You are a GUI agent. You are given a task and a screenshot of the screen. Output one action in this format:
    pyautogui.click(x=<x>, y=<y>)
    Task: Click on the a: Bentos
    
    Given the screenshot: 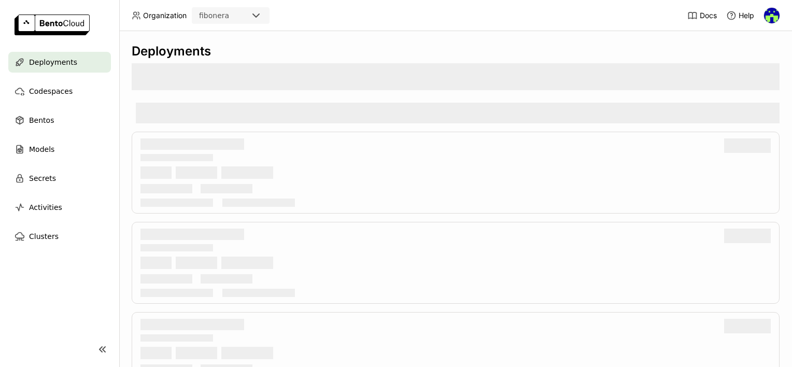 What is the action you would take?
    pyautogui.click(x=60, y=120)
    